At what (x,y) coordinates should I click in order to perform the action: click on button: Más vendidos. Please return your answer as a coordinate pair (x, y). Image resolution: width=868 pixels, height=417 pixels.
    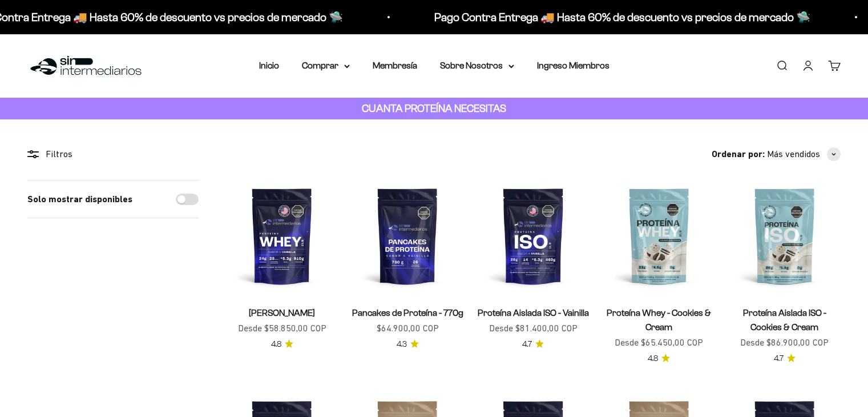
    Looking at the image, I should click on (803, 154).